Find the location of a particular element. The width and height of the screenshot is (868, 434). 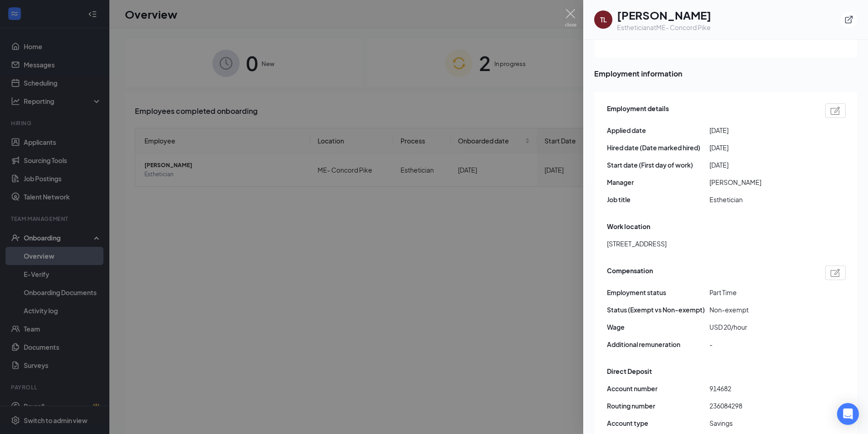

span: Account type is located at coordinates (658, 423).